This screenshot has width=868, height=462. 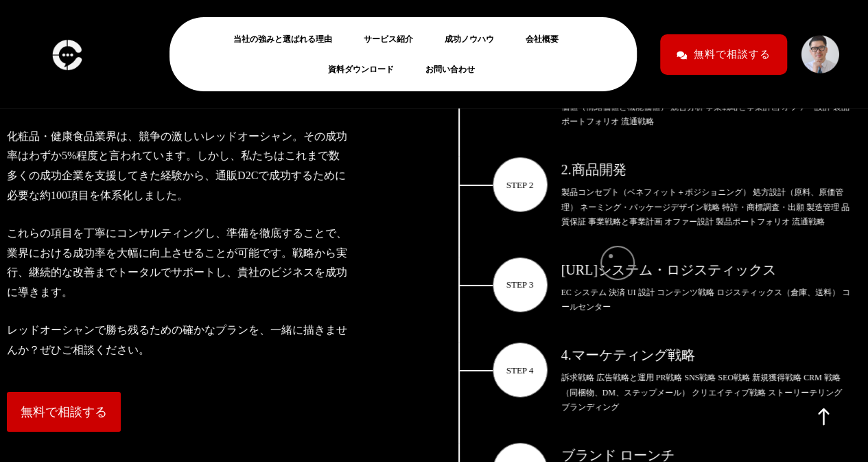 What do you see at coordinates (178, 263) in the screenshot?
I see `p: これらの項目を丁寧にコンサルティングし、準備を徹底することで、業界における成功率を大幅に向上させることが可能です。戦略から実行、継続的な改善までトータルでサポートし、貴社のビジネスを成功に導きます。` at bounding box center [178, 263].